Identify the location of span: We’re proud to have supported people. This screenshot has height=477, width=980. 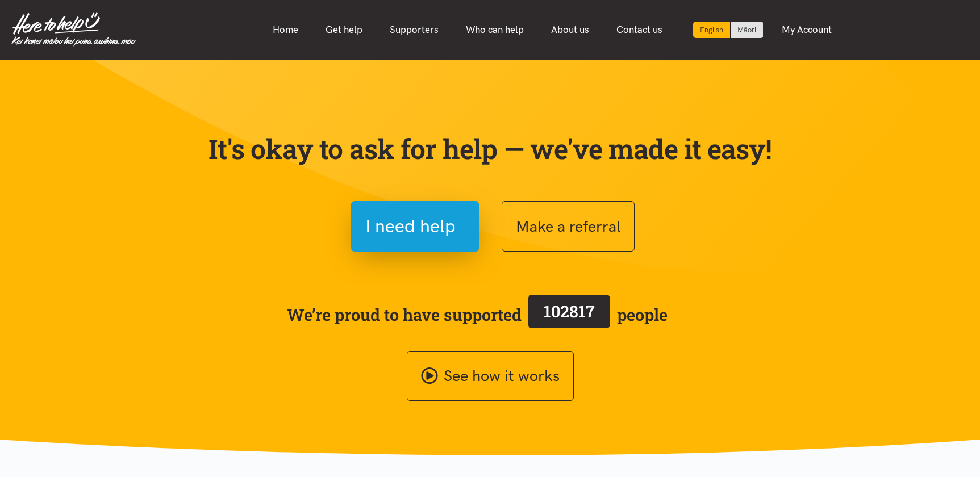
(477, 315).